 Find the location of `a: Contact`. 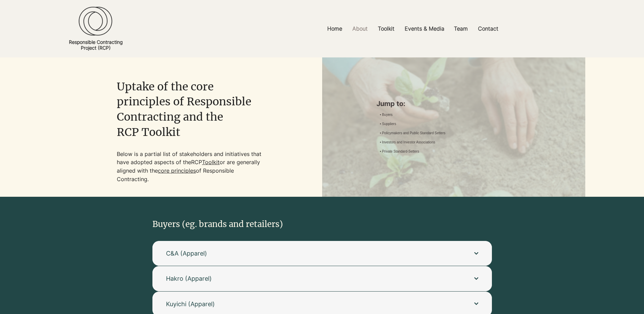

a: Contact is located at coordinates (488, 28).